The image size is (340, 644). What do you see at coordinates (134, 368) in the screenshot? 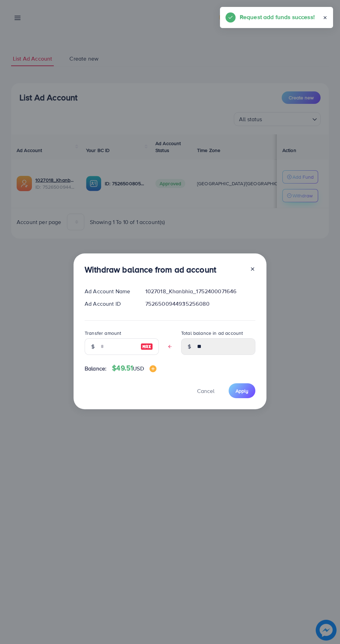
I see `h4: $49.51` at bounding box center [134, 368].